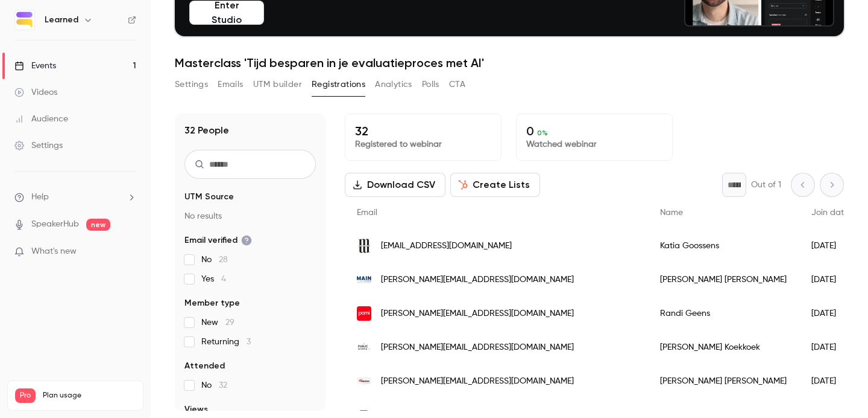 The image size is (868, 418). Describe the element at coordinates (98, 225) in the screenshot. I see `span: new` at that location.